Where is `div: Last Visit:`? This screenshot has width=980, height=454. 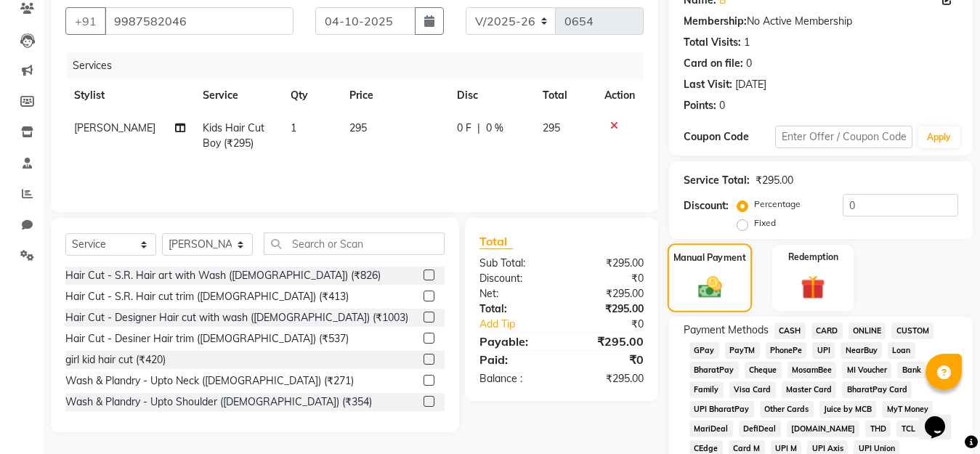
div: Last Visit: is located at coordinates (707, 84).